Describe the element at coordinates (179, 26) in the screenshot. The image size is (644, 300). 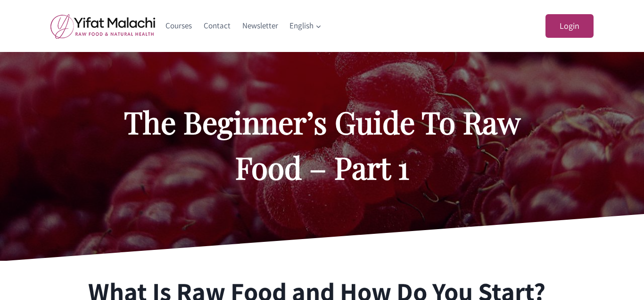
I see `a: Courses` at that location.